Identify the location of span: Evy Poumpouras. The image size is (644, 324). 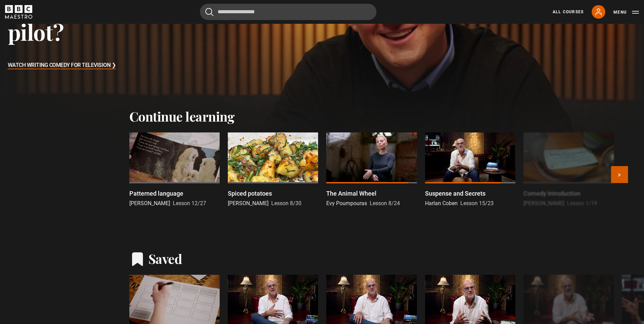
(346, 203).